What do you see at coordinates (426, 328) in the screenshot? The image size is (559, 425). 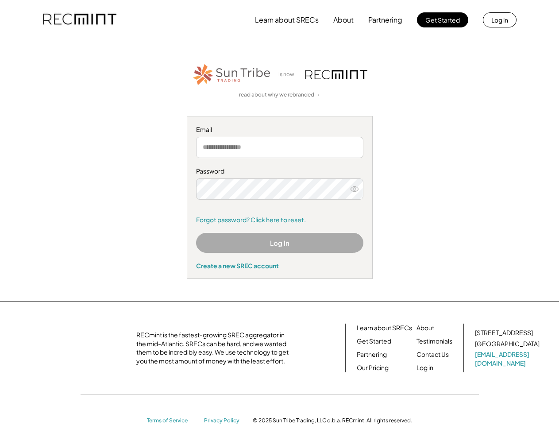 I see `a: About` at bounding box center [426, 328].